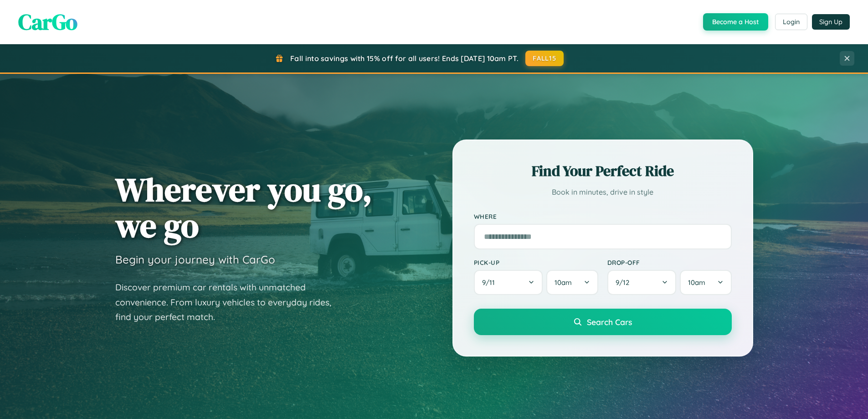 The image size is (868, 419). Describe the element at coordinates (509, 282) in the screenshot. I see `button: 9/11` at that location.